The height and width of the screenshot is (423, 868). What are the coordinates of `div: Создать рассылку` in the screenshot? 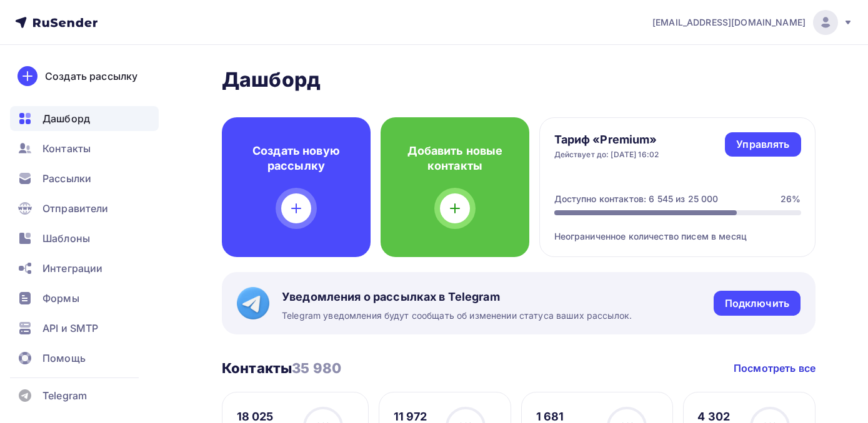 It's located at (91, 76).